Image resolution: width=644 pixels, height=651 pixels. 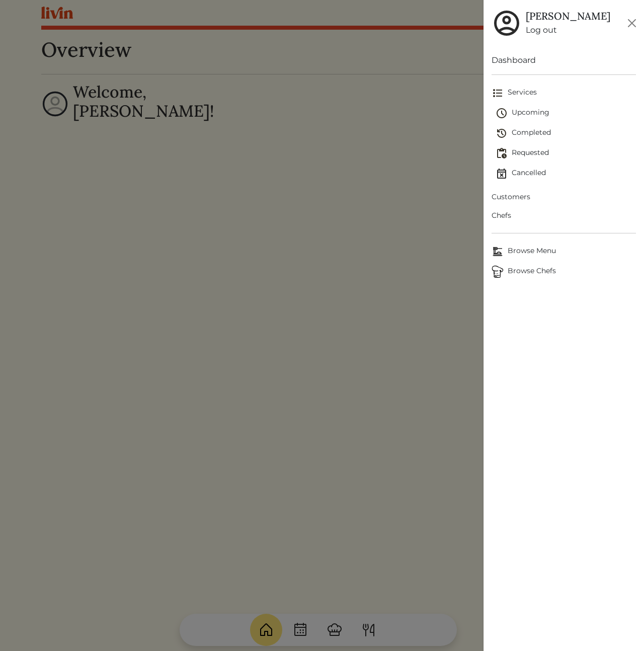 I want to click on a: Cancelled, so click(x=566, y=174).